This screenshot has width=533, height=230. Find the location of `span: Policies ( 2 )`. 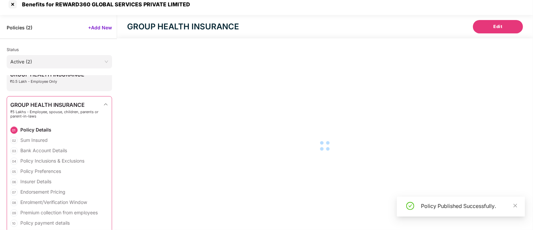

span: Policies ( 2 ) is located at coordinates (19, 27).